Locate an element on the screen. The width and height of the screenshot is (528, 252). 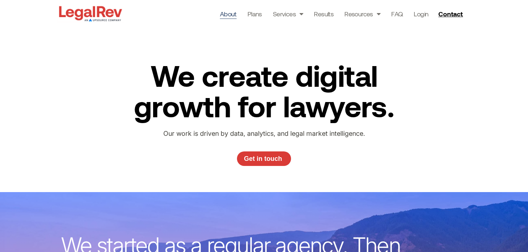
span: Get in touch is located at coordinates (263, 159).